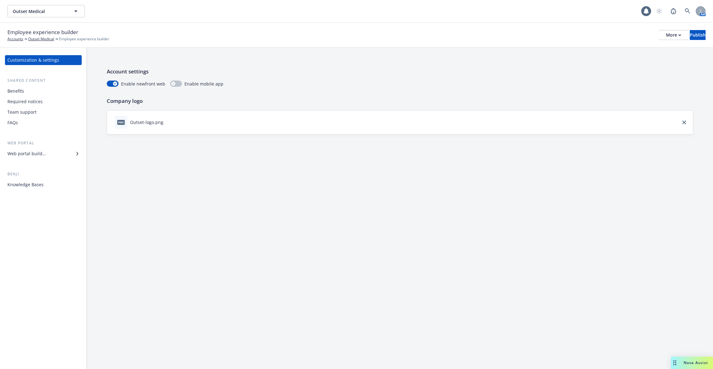 The image size is (713, 369). Describe the element at coordinates (43, 81) in the screenshot. I see `div: Shared content` at that location.